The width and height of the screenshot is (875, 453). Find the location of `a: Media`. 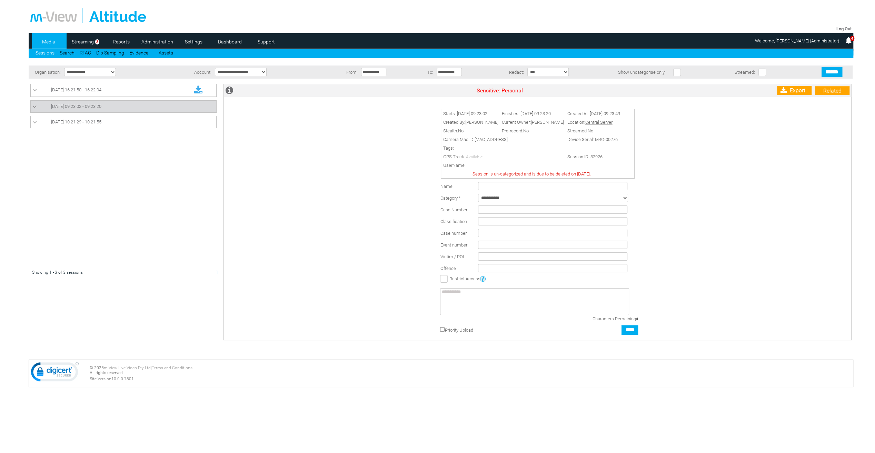

a: Media is located at coordinates (49, 42).